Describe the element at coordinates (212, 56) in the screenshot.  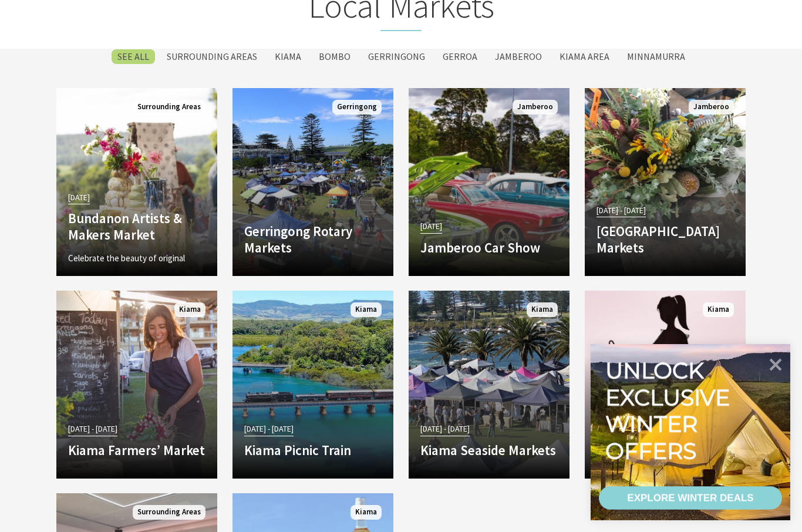
I see `label: Surrounding Areas` at that location.